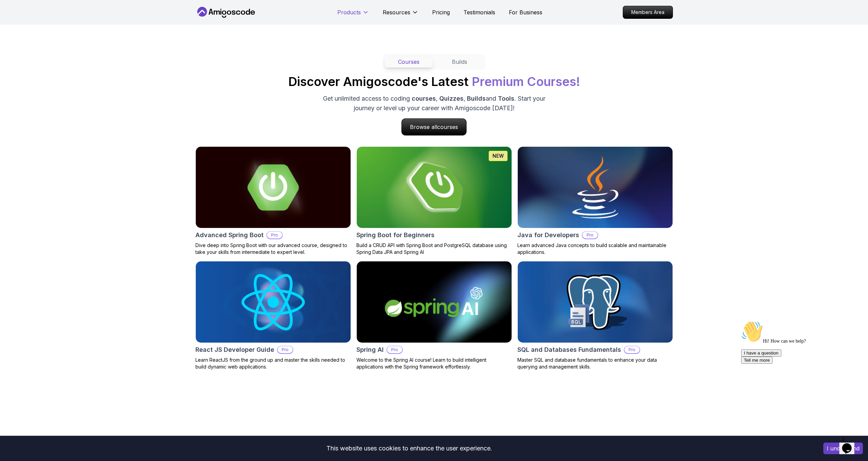  Describe the element at coordinates (596, 363) in the screenshot. I see `p: Master SQL and database fundamentals to enhance your data querying and management skills.` at that location.